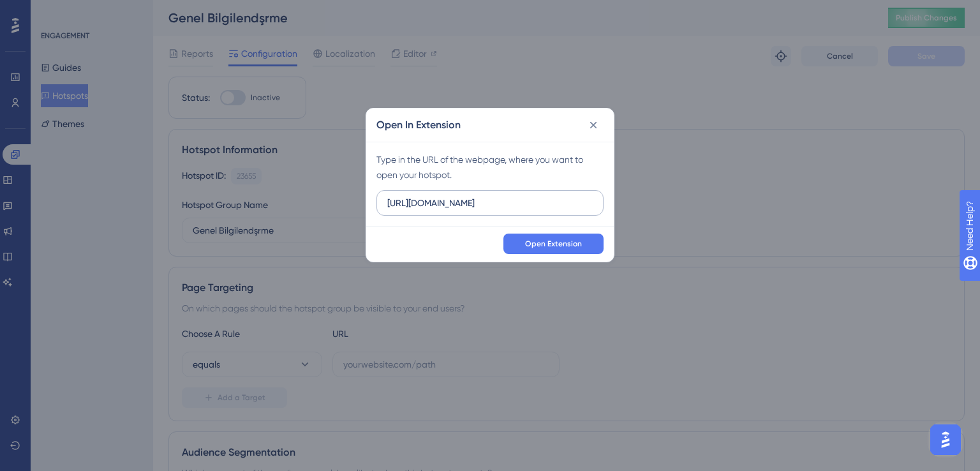 This screenshot has height=471, width=980. I want to click on button: Open AI Assistant Launcher, so click(19, 19).